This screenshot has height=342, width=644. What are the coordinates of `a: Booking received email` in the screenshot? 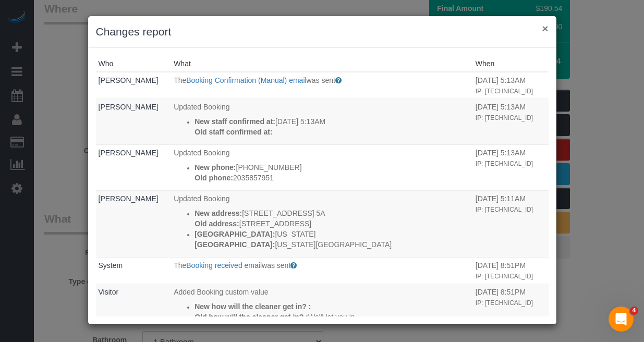 It's located at (224, 265).